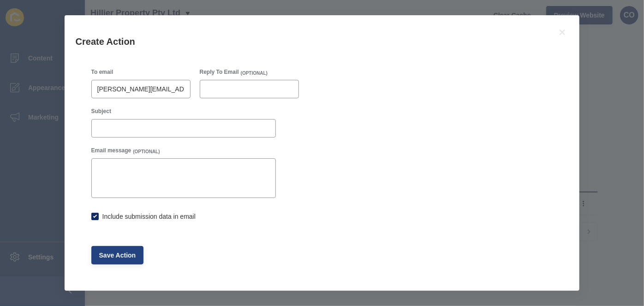 This screenshot has height=306, width=644. I want to click on label: Subject, so click(101, 111).